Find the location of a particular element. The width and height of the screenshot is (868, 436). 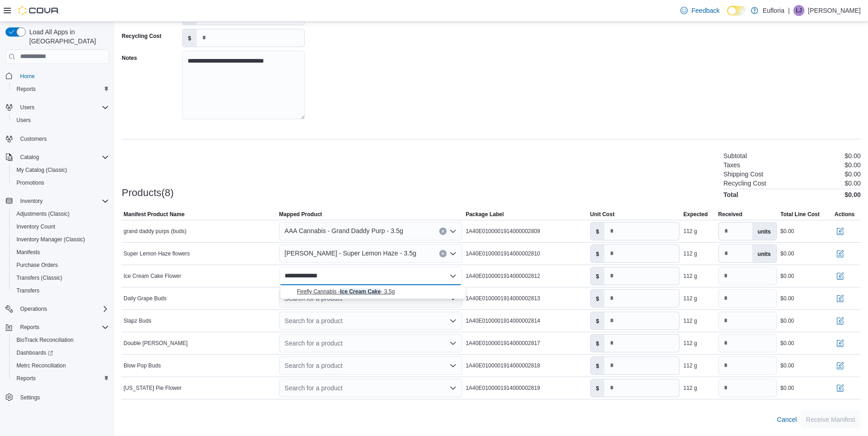

span: Firefly Cannabis - - 3.5g is located at coordinates (346, 292).